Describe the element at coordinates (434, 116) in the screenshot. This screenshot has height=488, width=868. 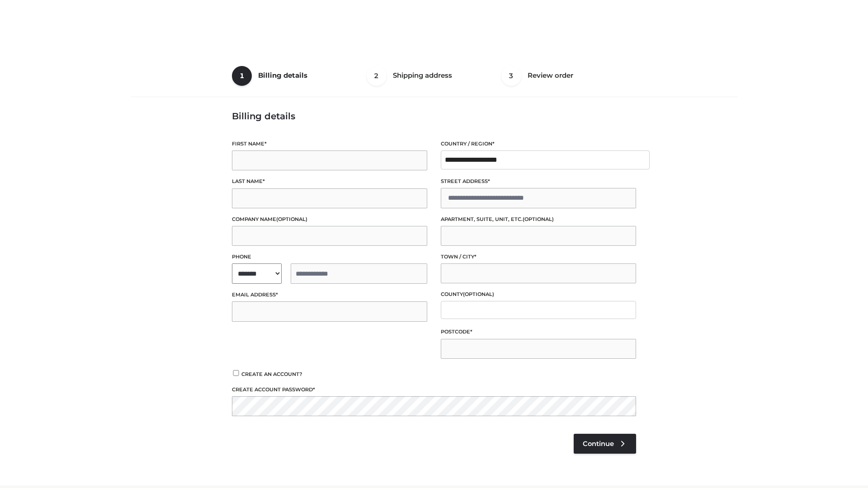
I see `h3: Billing details` at that location.